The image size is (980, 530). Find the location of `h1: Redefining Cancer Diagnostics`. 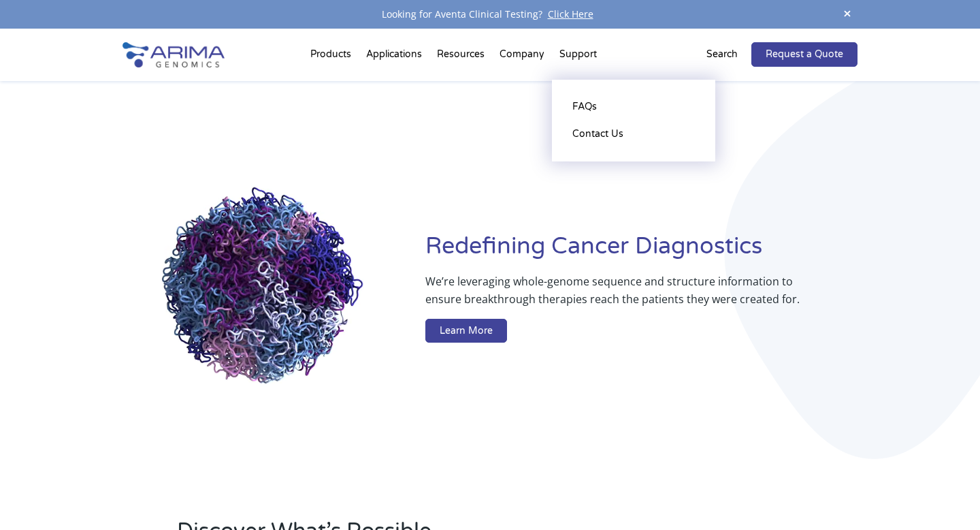

h1: Redefining Cancer Diagnostics is located at coordinates (641, 251).